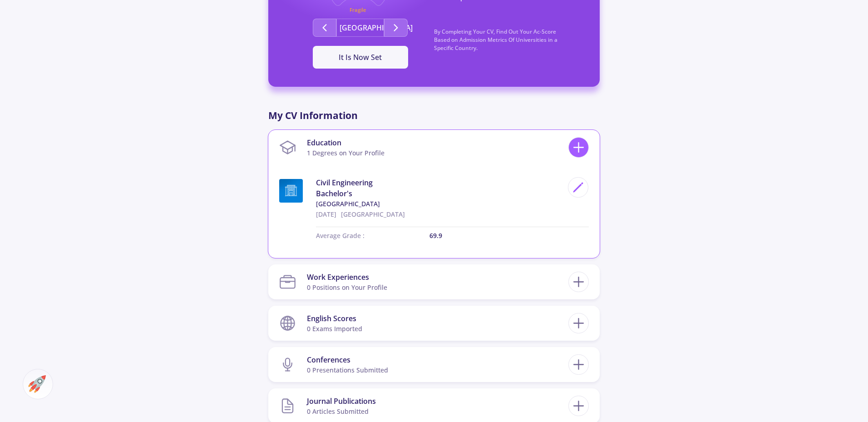  What do you see at coordinates (358, 10) in the screenshot?
I see `text: Fragile` at bounding box center [358, 10].